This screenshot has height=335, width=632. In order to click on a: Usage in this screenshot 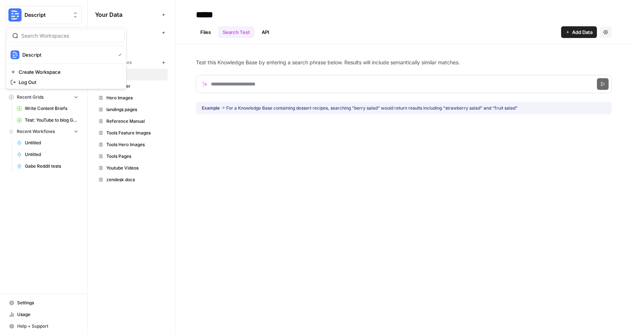, I will do `click(44, 315)`.